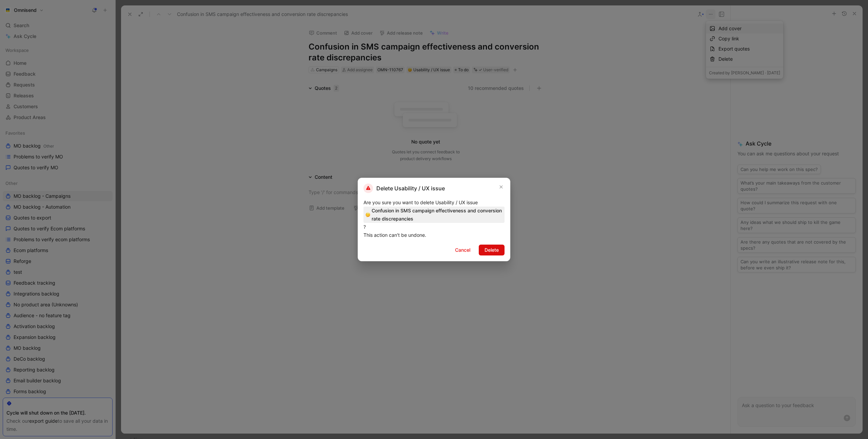 This screenshot has width=868, height=439. Describe the element at coordinates (492, 250) in the screenshot. I see `span: Delete` at that location.